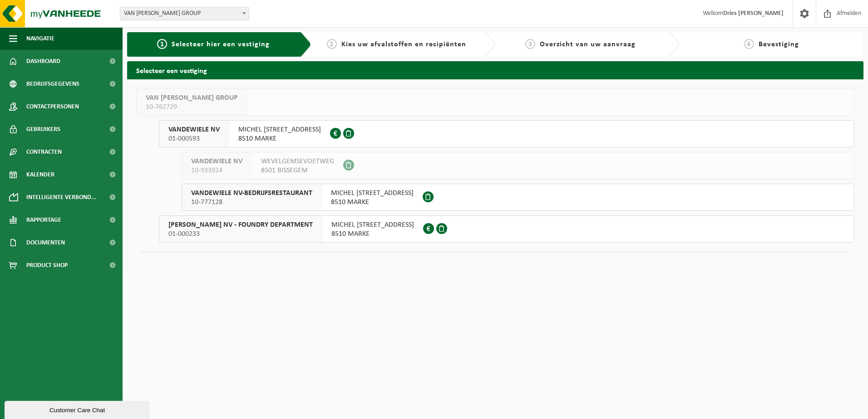  I want to click on span: 1, so click(162, 44).